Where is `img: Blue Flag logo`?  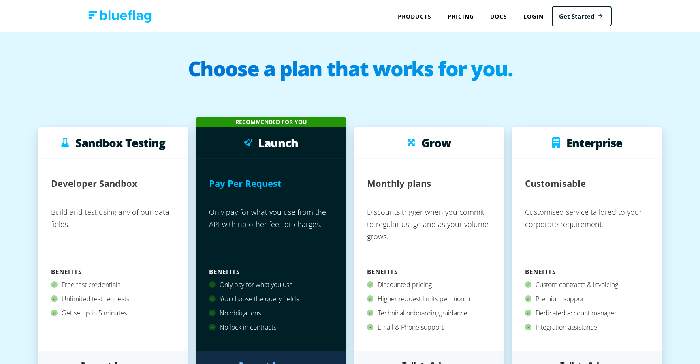 img: Blue Flag logo is located at coordinates (120, 16).